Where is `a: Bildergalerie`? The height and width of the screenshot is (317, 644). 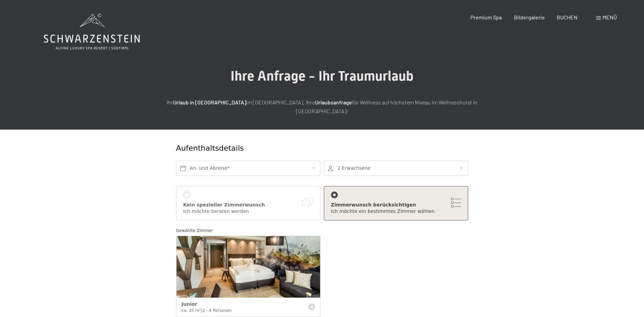 a: Bildergalerie is located at coordinates (529, 17).